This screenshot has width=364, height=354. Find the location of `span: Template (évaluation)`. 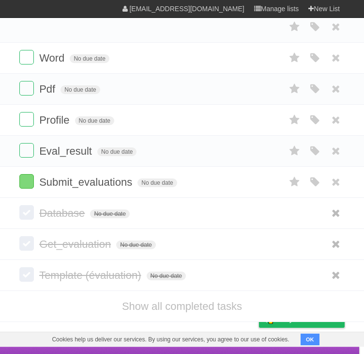

span: Template (évaluation) is located at coordinates (91, 275).